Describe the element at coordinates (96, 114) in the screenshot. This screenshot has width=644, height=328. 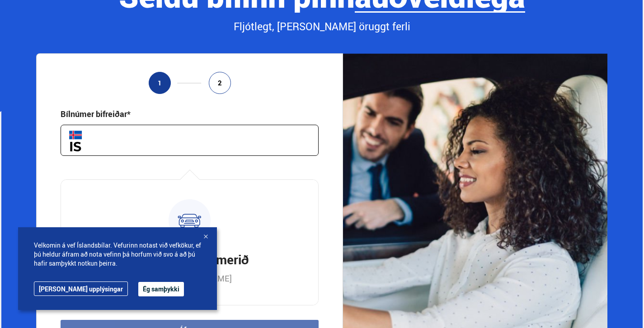
I see `div: Bílnúmer bifreiðar*` at that location.